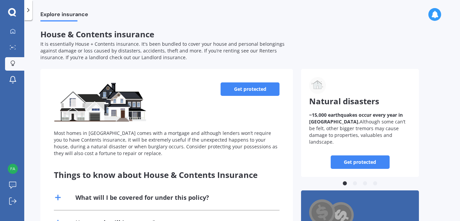  Describe the element at coordinates (100, 103) in the screenshot. I see `img: House & Contents insurance` at that location.